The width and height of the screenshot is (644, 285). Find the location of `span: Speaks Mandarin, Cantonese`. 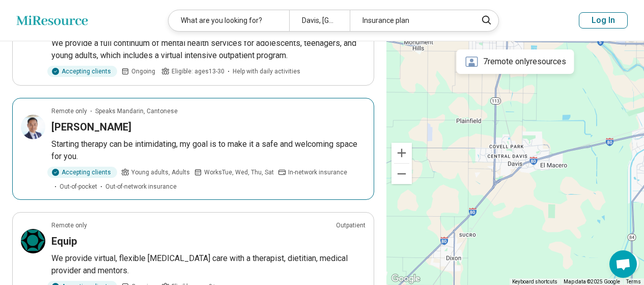

span: Speaks Mandarin, Cantonese is located at coordinates (137, 111).